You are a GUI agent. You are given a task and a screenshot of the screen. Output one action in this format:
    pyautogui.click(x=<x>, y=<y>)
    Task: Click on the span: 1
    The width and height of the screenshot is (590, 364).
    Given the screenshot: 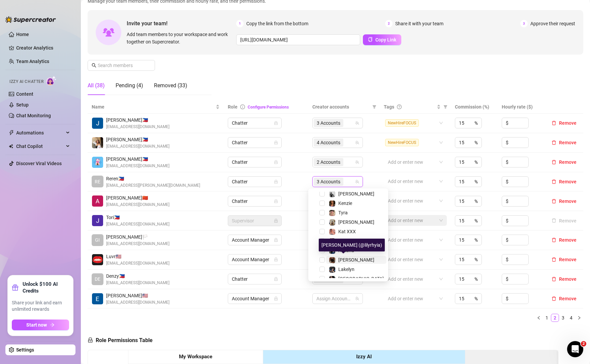 What is the action you would take?
    pyautogui.click(x=240, y=24)
    